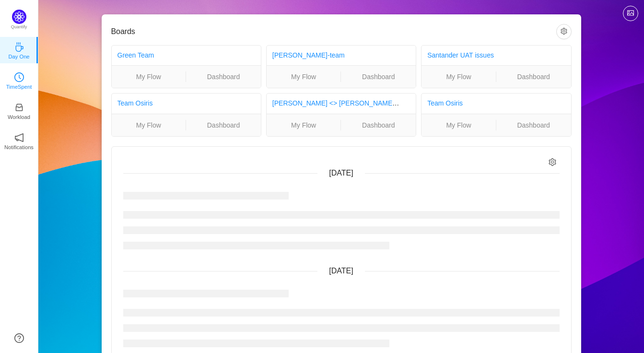 This screenshot has height=353, width=644. What do you see at coordinates (19, 141) in the screenshot?
I see `a: icon: notificationNotifications` at bounding box center [19, 141].